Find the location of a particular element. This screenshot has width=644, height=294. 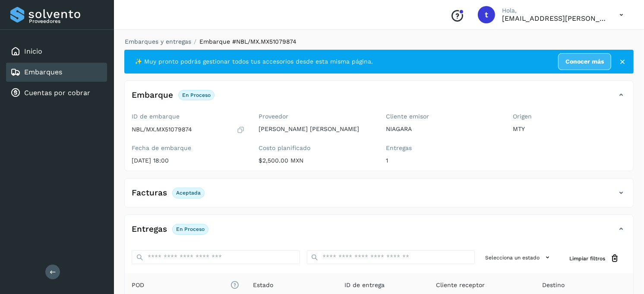

span: ✨ Muy pronto podrás gestionar todos tus accesorios desde esta misma página. is located at coordinates (254, 61).